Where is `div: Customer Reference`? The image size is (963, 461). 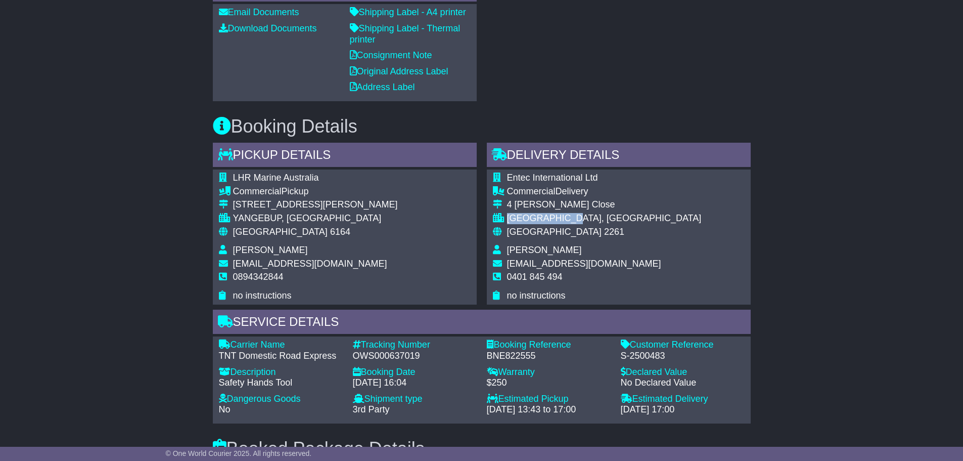
div: Customer Reference is located at coordinates (683, 345).